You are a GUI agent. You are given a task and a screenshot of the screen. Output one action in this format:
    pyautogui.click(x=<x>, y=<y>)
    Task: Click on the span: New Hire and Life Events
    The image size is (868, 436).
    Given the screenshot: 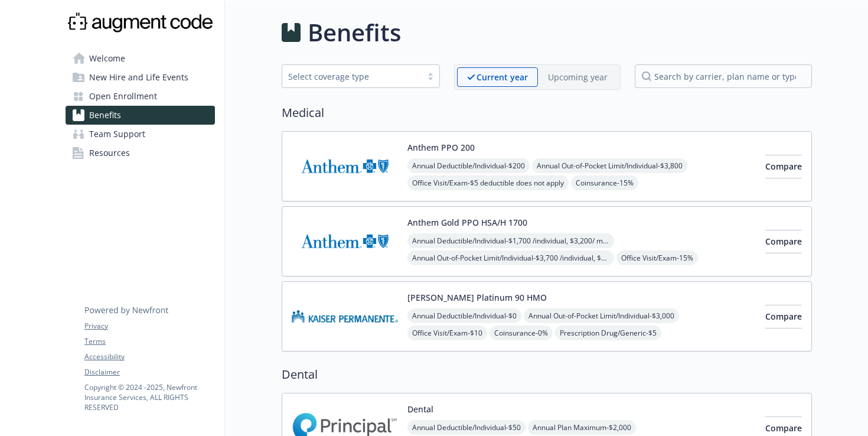 What is the action you would take?
    pyautogui.click(x=139, y=78)
    